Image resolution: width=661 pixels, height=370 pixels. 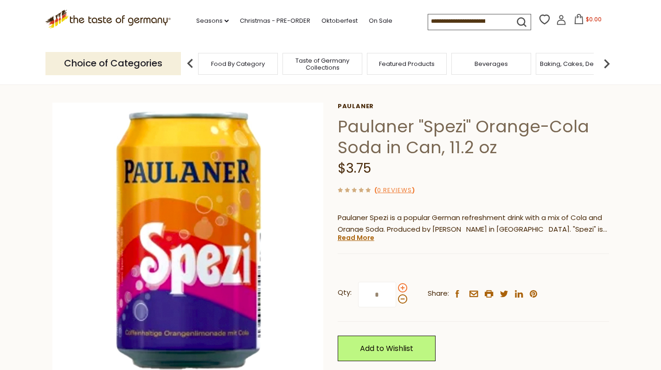 I want to click on span: $3.75, so click(x=355, y=168).